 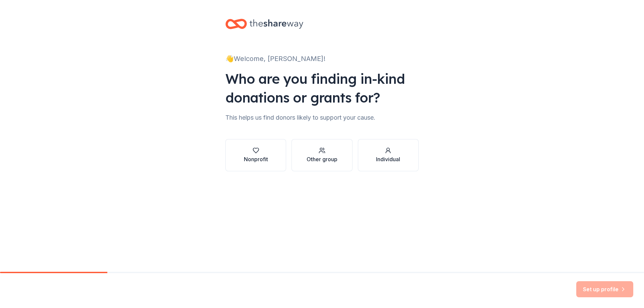 What do you see at coordinates (255, 155) in the screenshot?
I see `button: Nonprofit` at bounding box center [255, 155].